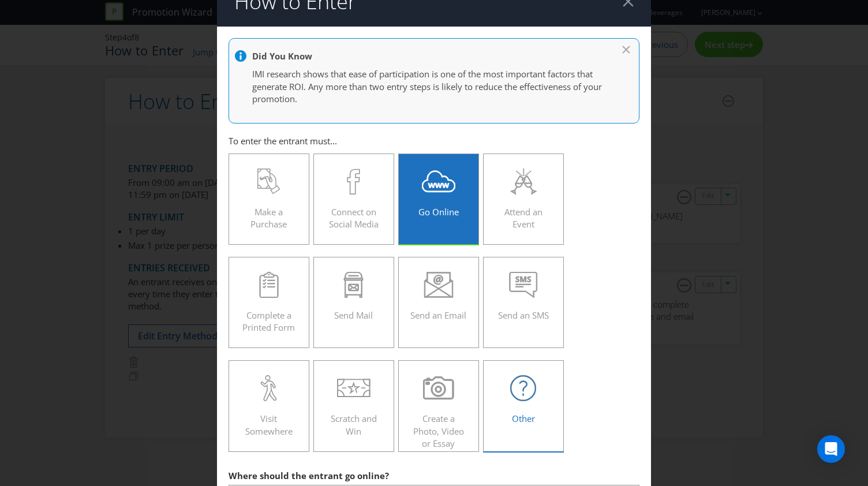  What do you see at coordinates (438, 315) in the screenshot?
I see `span: Send an Email` at bounding box center [438, 315].